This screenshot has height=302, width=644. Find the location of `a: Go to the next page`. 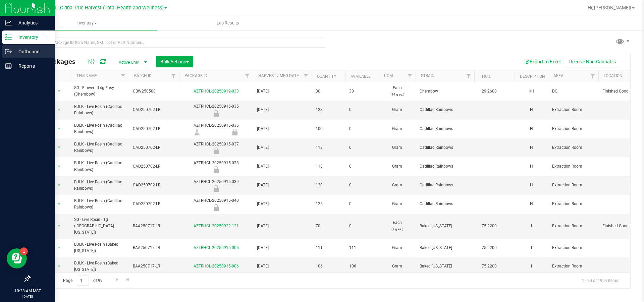

a: Go to the next page is located at coordinates (117, 280).